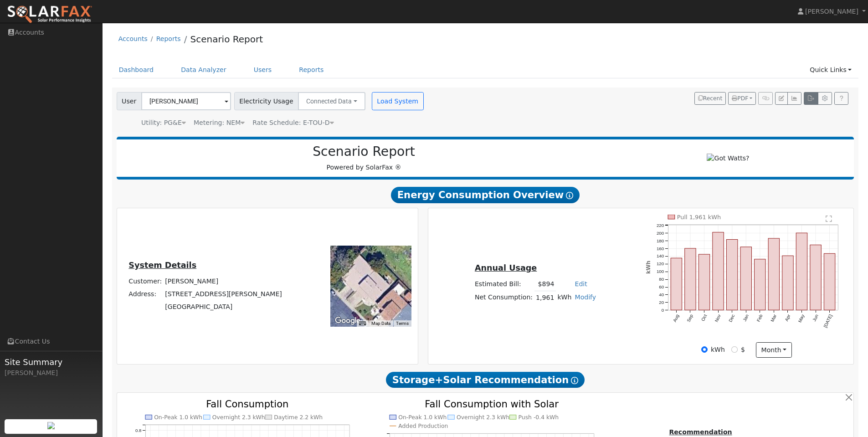 The height and width of the screenshot is (437, 868). What do you see at coordinates (226, 39) in the screenshot?
I see `a: Scenario Report` at bounding box center [226, 39].